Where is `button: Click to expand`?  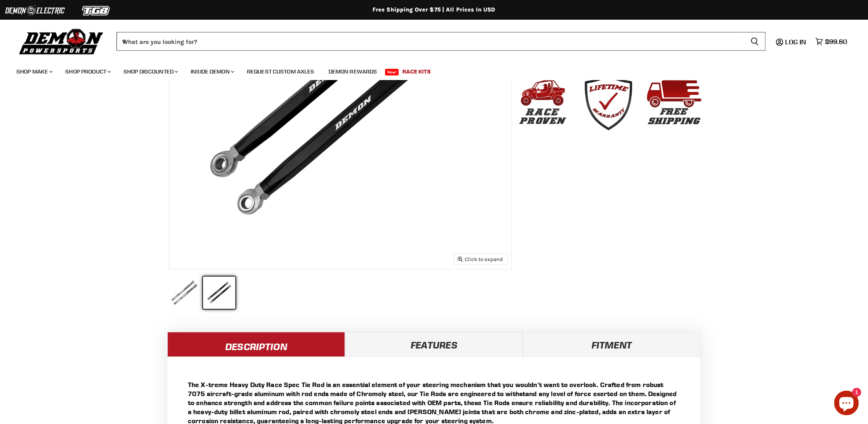
button: Click to expand is located at coordinates (481, 259).